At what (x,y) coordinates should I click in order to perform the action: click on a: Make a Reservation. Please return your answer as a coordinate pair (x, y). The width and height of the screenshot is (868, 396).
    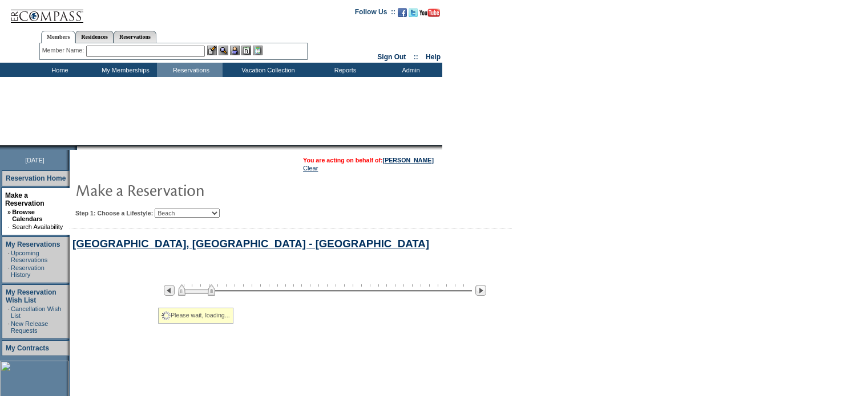
    Looking at the image, I should click on (24, 199).